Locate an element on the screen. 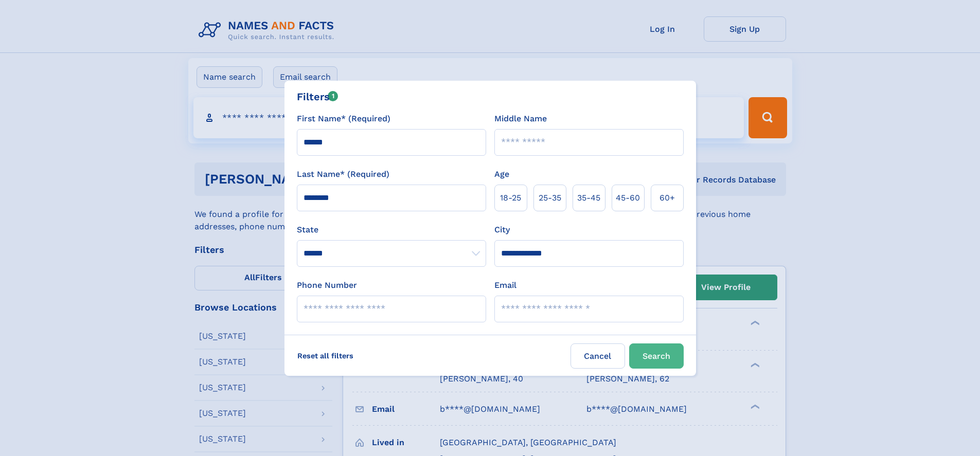  label: City is located at coordinates (502, 230).